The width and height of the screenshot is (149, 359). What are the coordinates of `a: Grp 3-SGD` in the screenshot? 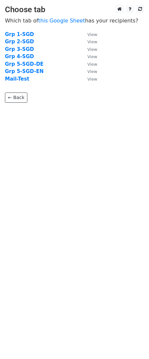 It's located at (19, 49).